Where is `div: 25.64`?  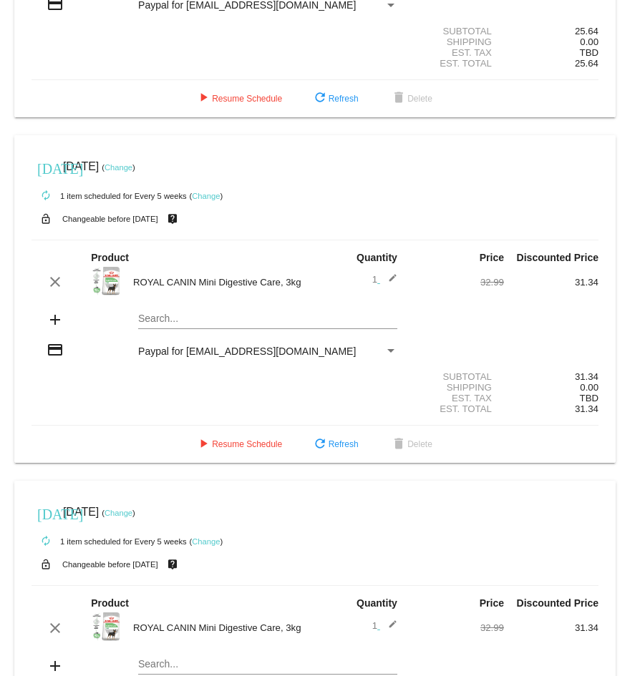
div: 25.64 is located at coordinates (551, 31).